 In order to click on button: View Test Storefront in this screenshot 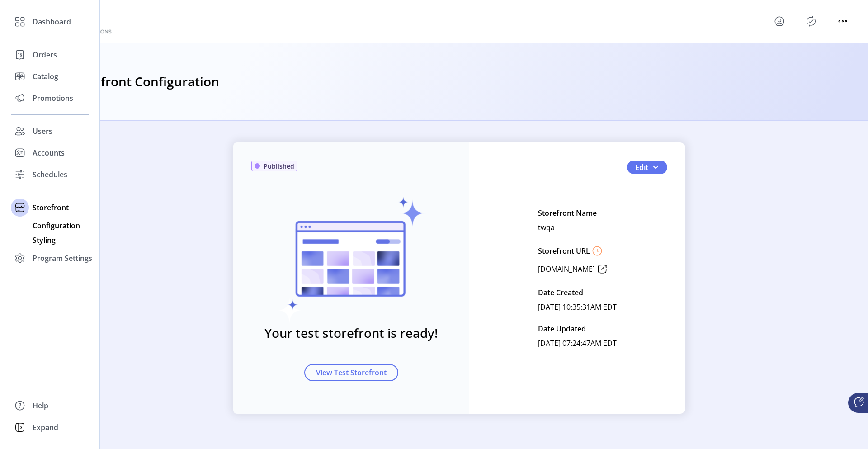, I will do `click(352, 373)`.